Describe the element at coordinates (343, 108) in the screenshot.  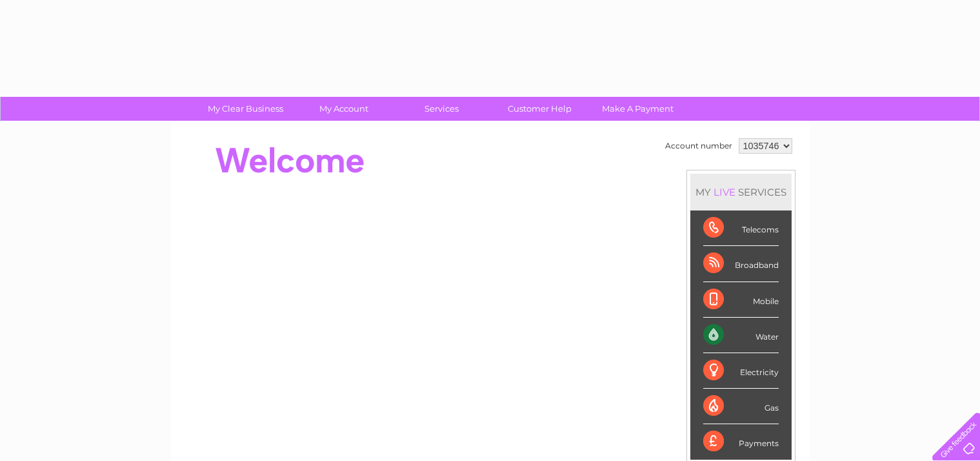
I see `a: My Account` at that location.